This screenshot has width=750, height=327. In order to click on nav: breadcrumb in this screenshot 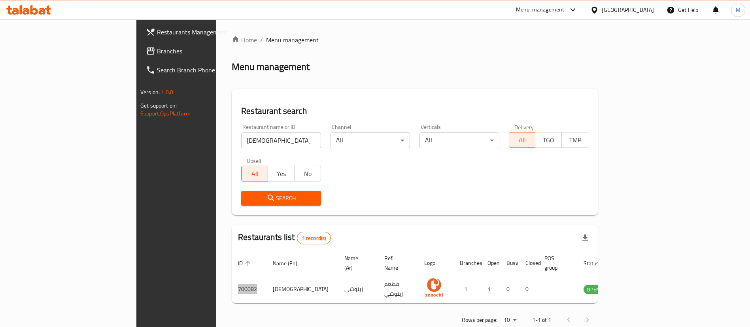, I will do `click(415, 40)`.